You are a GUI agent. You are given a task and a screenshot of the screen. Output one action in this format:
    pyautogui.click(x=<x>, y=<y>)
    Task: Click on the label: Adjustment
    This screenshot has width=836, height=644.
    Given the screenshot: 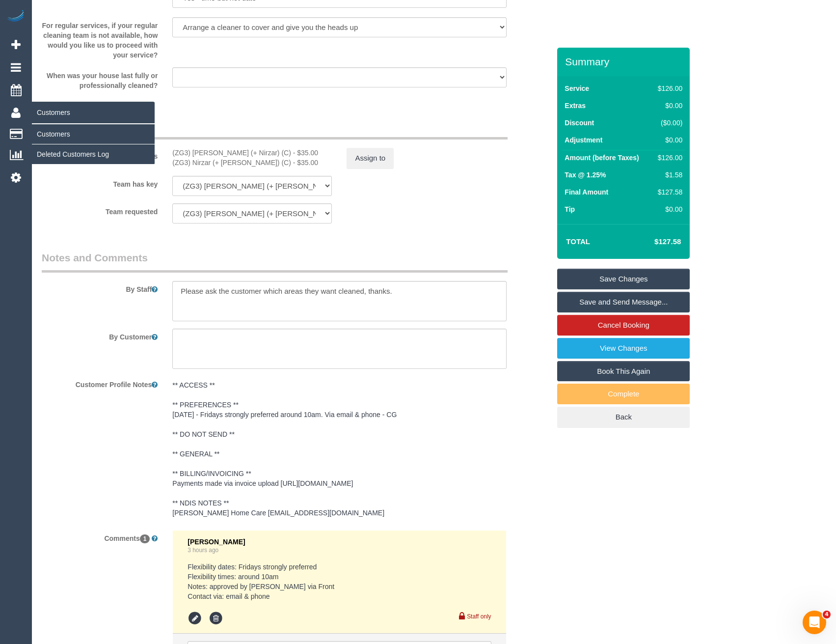 What is the action you would take?
    pyautogui.click(x=583, y=140)
    